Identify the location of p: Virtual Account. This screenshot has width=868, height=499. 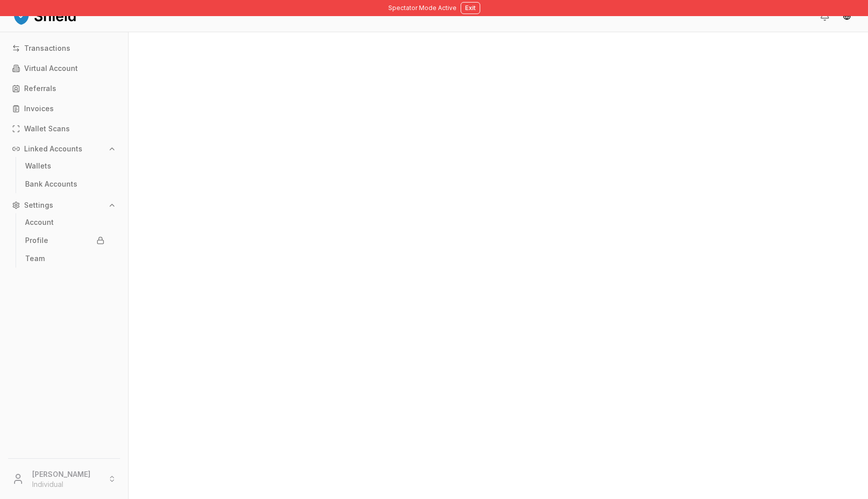
(51, 69).